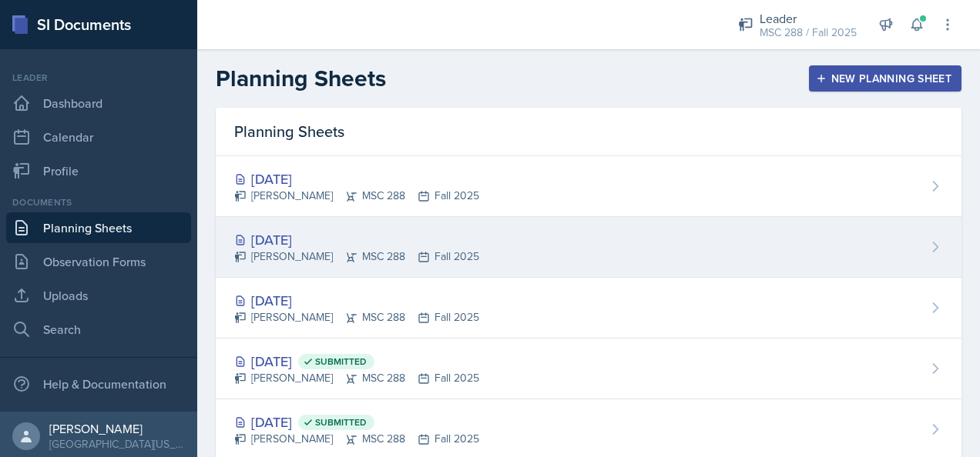 The image size is (980, 457). Describe the element at coordinates (99, 137) in the screenshot. I see `a: Calendar` at that location.